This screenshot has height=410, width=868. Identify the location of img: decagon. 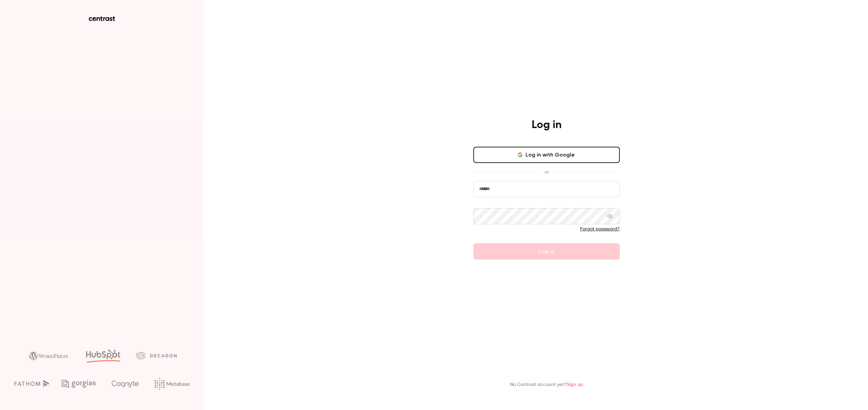
(157, 355).